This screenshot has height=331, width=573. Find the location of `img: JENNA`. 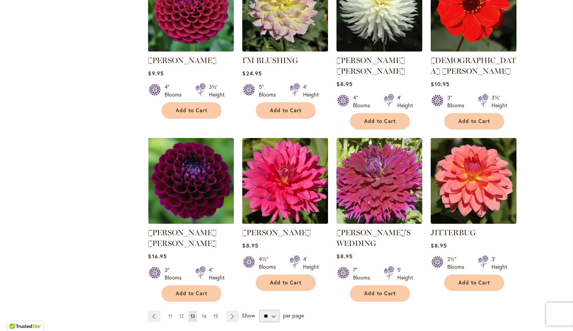

img: JENNA is located at coordinates (285, 181).